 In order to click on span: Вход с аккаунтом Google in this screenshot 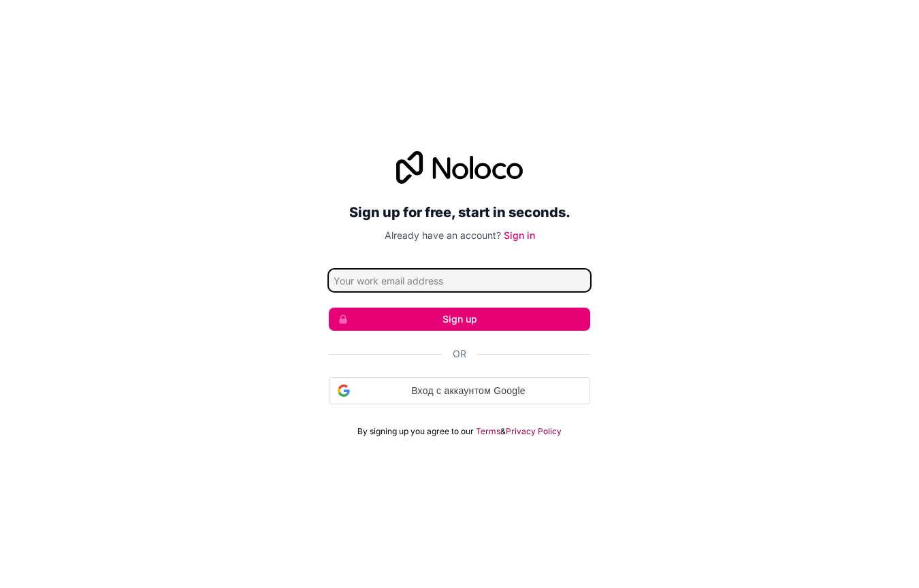, I will do `click(468, 391)`.